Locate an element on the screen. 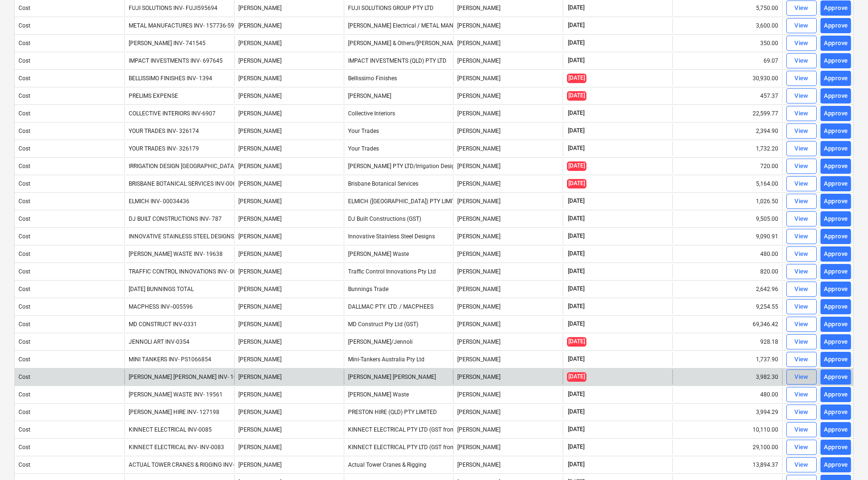 The height and width of the screenshot is (480, 868). div: MINI TANKERS INV- PS1066854 is located at coordinates (170, 359).